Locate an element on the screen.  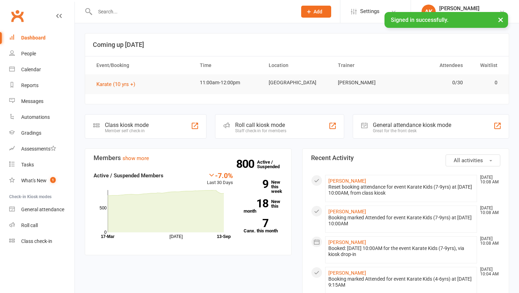
td: 0/30 is located at coordinates (435, 83).